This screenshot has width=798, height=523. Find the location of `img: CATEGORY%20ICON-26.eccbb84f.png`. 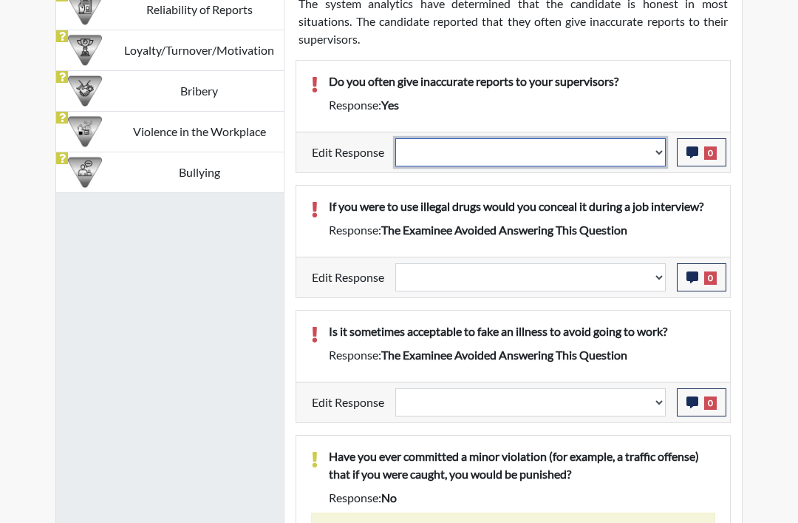

img: CATEGORY%20ICON-26.eccbb84f.png is located at coordinates (85, 132).